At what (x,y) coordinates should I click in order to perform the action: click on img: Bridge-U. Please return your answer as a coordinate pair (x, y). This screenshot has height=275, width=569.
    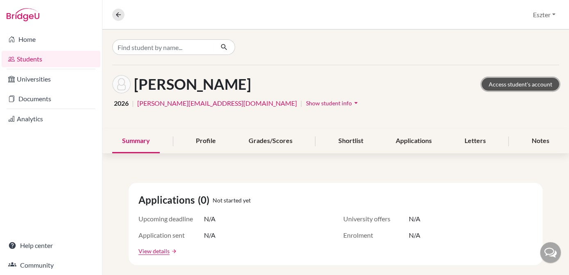
    Looking at the image, I should click on (23, 15).